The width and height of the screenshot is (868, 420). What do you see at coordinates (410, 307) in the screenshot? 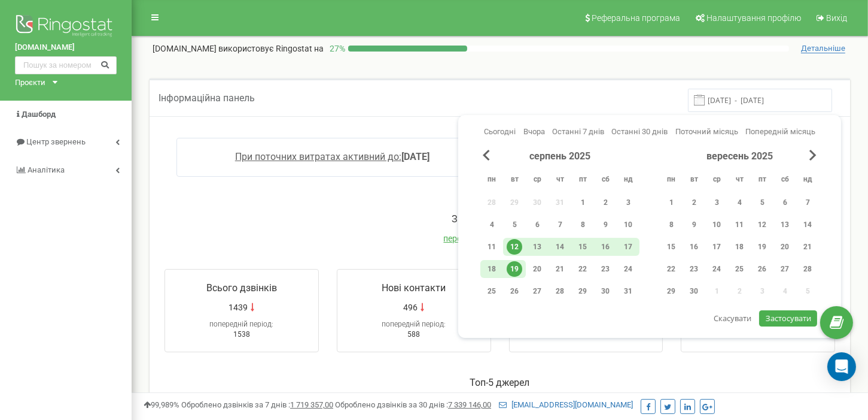
I see `span: 496` at bounding box center [410, 307].